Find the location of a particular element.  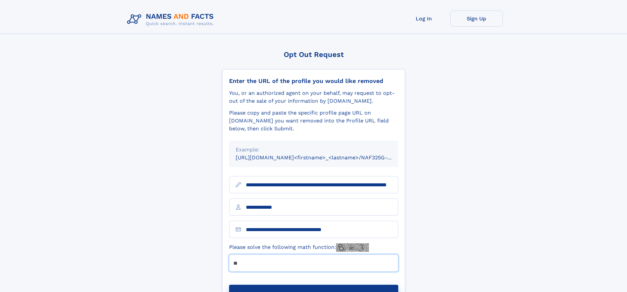

div: You, or an authorized agent on your behalf, may request to opt-out of the sale of your informatio... is located at coordinates (314, 97).